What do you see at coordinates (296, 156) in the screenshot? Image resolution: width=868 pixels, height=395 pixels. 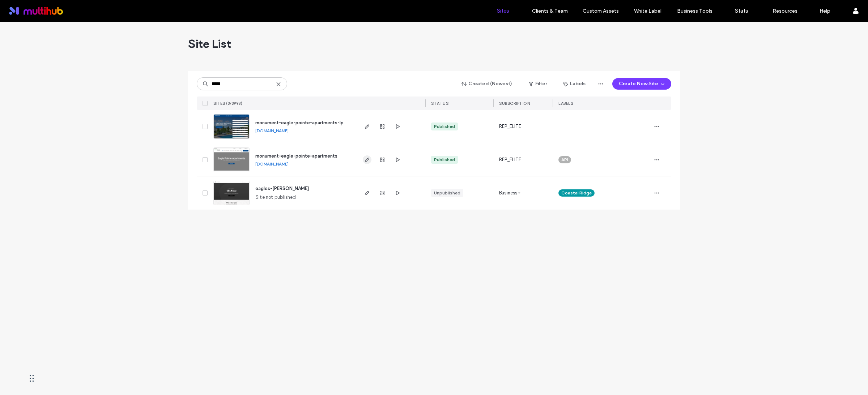 I see `span: monument-eagle-pointe-apartments` at bounding box center [296, 156].